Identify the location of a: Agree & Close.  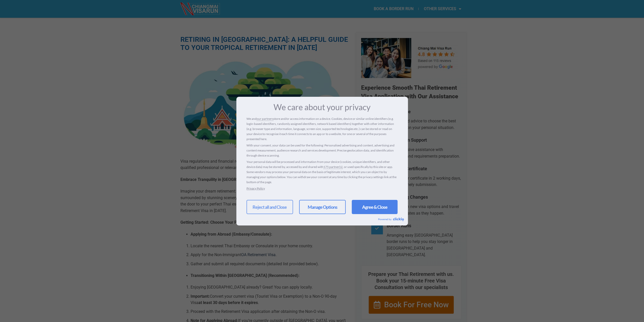
(374, 207).